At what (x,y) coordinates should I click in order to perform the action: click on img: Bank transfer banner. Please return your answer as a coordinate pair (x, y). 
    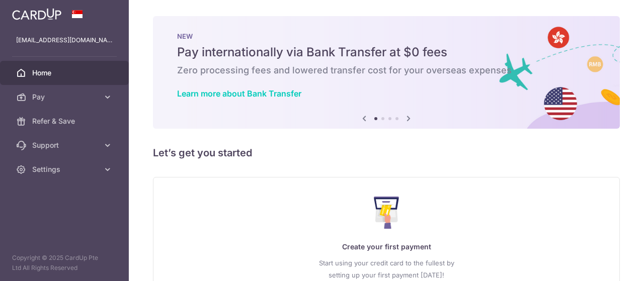
    Looking at the image, I should click on (386, 72).